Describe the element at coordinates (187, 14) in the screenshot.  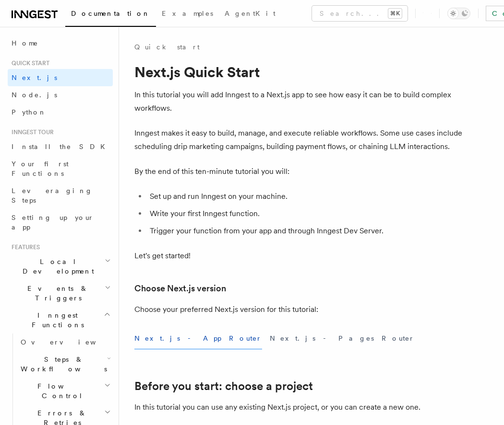
I see `span: Examples` at that location.